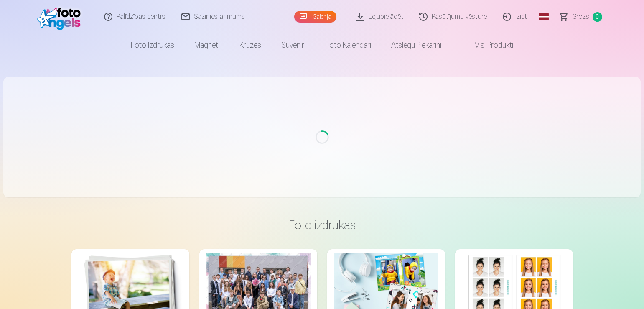 The height and width of the screenshot is (309, 644). What do you see at coordinates (322, 225) in the screenshot?
I see `h3: Foto izdrukas` at bounding box center [322, 225].